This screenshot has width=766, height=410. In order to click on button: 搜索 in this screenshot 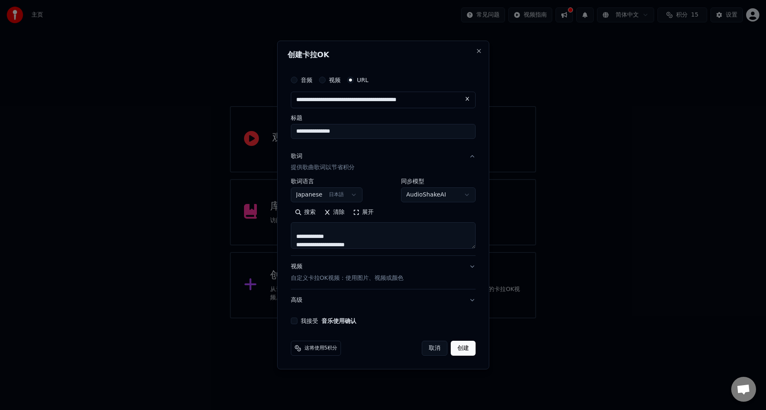, I will do `click(305, 212)`.